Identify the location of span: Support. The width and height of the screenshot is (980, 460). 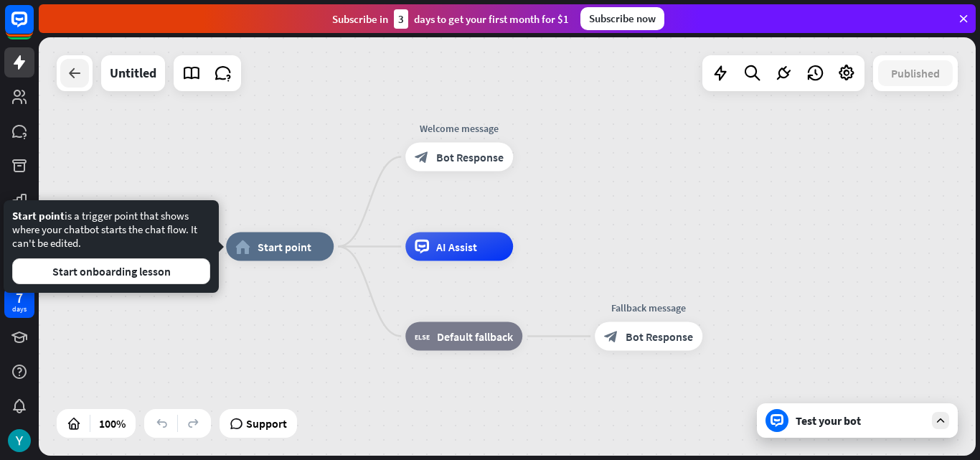
(266, 424).